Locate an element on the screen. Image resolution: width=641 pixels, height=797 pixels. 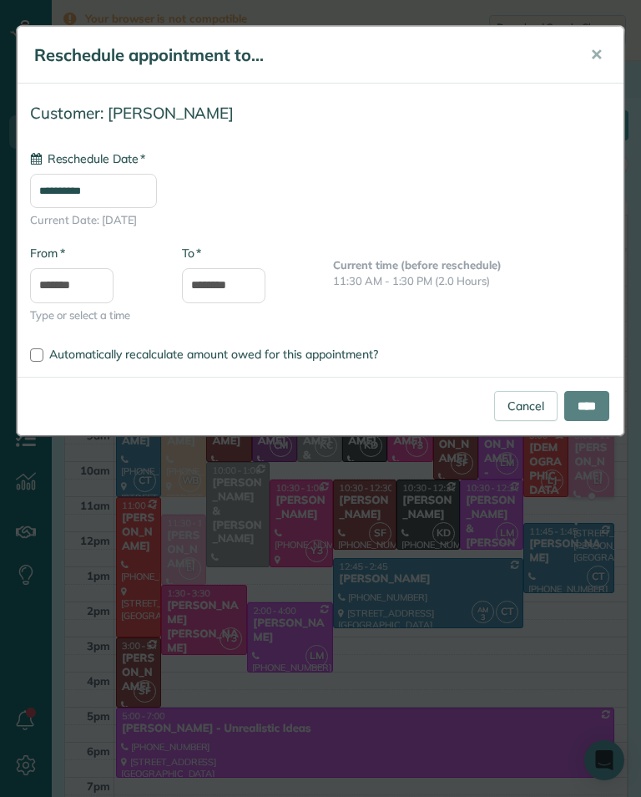
a: Cancel is located at coordinates (526, 406).